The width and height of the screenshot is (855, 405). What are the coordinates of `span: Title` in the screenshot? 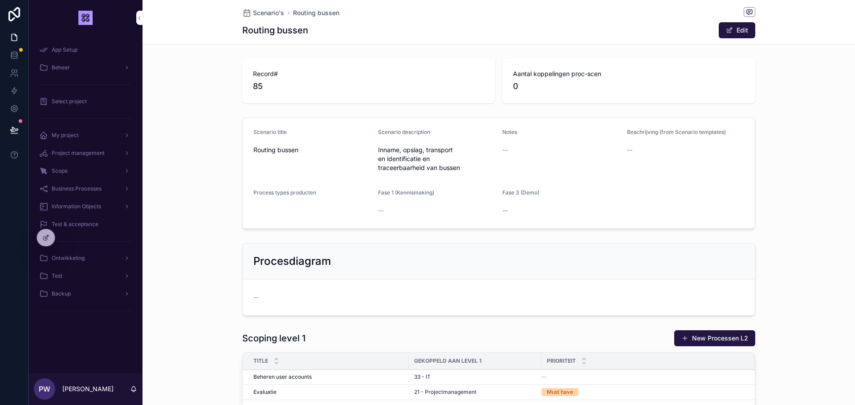 It's located at (261, 361).